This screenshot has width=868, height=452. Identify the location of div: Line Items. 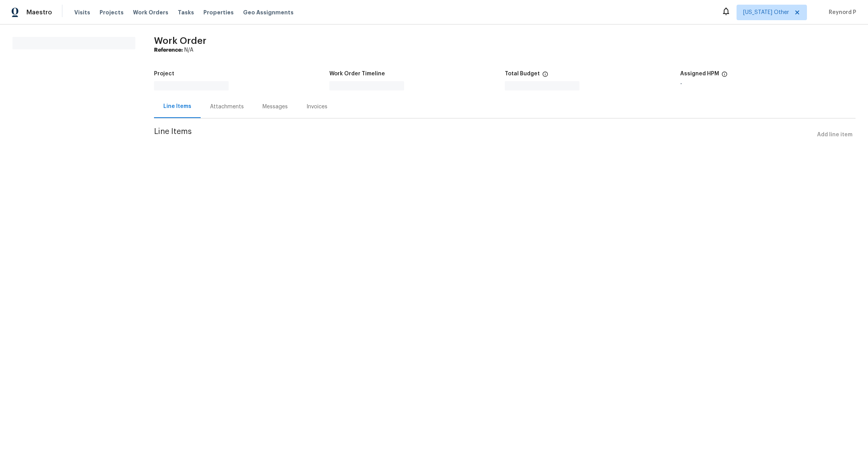
(177, 106).